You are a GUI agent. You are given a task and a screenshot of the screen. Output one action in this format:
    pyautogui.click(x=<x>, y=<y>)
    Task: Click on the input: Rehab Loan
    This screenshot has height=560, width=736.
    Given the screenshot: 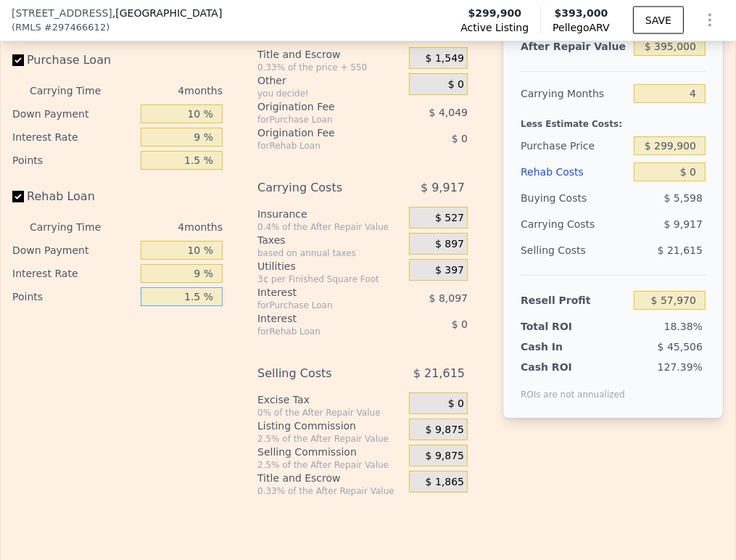 What is the action you would take?
    pyautogui.click(x=18, y=196)
    